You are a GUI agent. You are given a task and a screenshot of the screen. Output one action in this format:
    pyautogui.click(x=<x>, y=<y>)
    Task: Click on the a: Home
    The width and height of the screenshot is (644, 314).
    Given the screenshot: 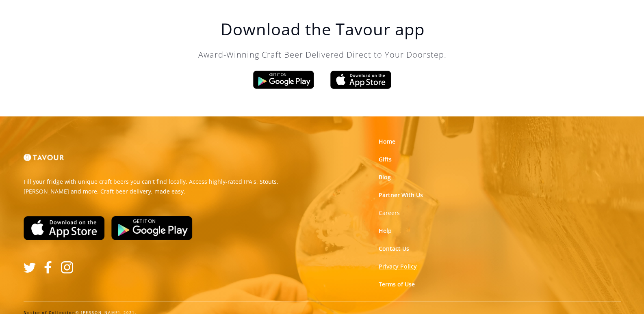 What is the action you would take?
    pyautogui.click(x=387, y=142)
    